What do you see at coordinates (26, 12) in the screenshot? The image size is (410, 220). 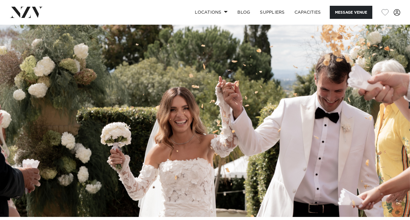 I see `img: nzv-logo.png` at bounding box center [26, 12].